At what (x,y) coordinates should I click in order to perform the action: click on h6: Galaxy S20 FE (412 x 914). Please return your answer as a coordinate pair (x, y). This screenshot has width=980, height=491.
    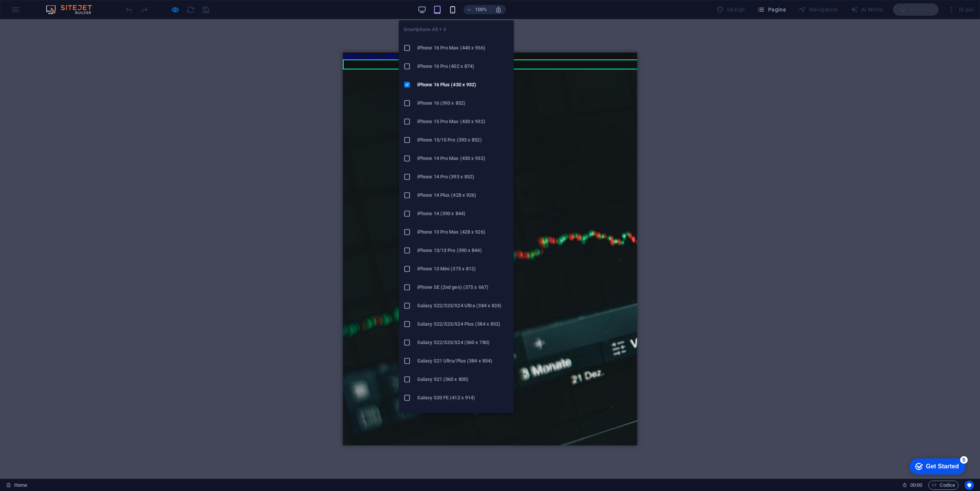
    Looking at the image, I should click on (464, 398).